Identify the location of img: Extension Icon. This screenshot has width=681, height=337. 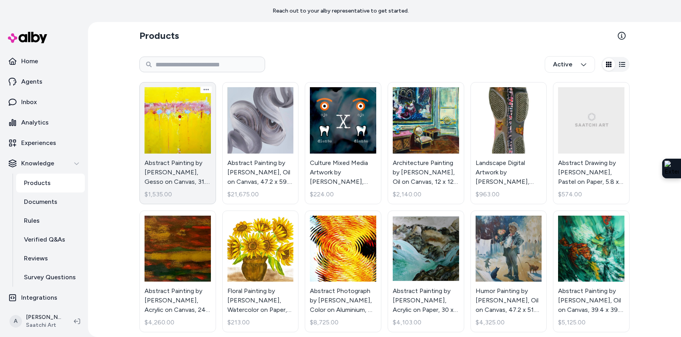
(672, 169).